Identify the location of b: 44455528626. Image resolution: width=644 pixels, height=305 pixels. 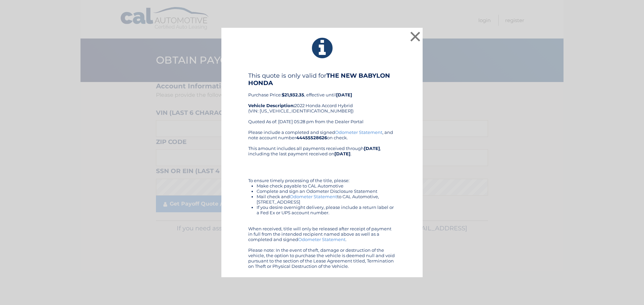
(312, 138).